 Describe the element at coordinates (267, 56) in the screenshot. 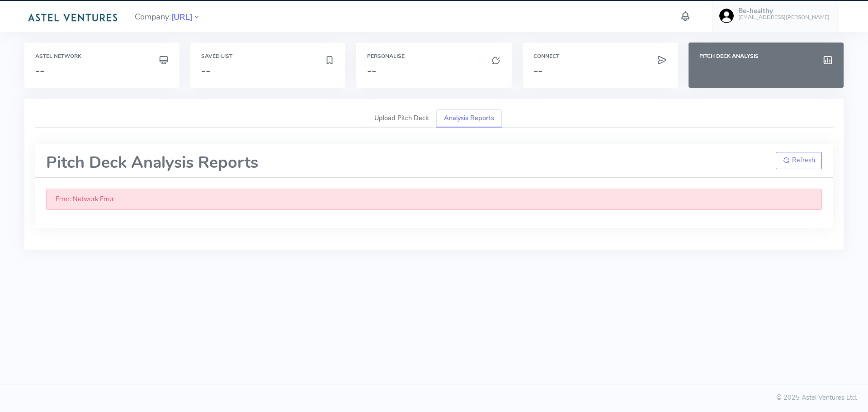

I see `h6: Saved List` at that location.